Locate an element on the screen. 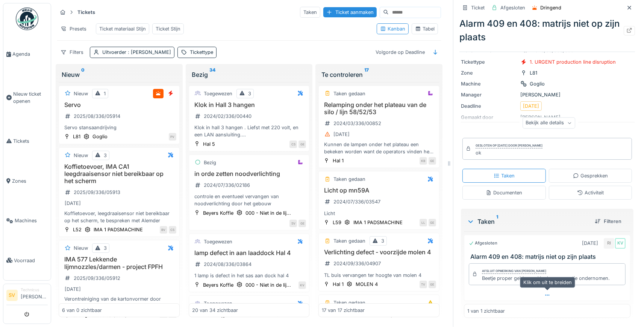 The height and width of the screenshot is (327, 644). div: SV is located at coordinates (293, 223).